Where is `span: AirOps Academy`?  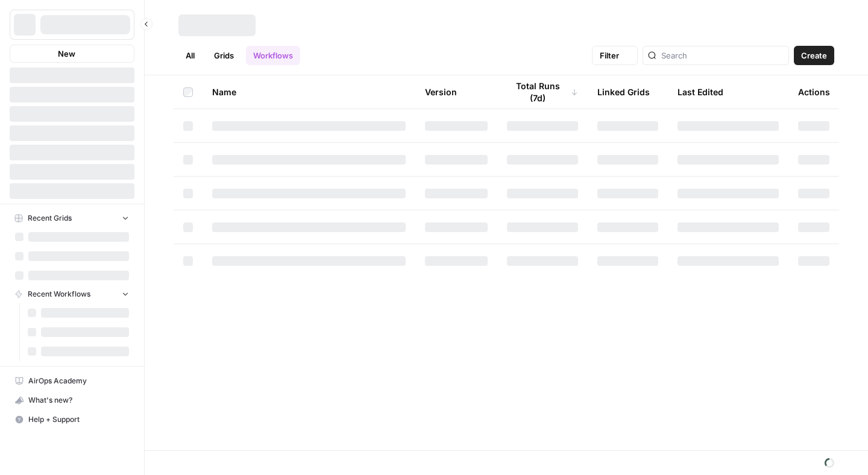 span: AirOps Academy is located at coordinates (78, 381).